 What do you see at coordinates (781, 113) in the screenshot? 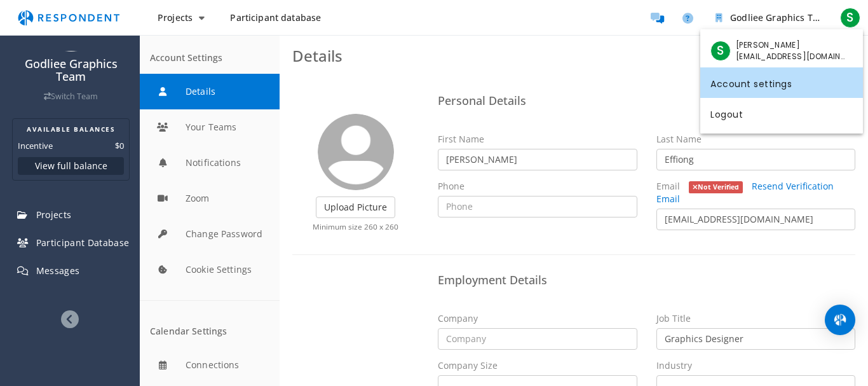
I see `a: Logout` at bounding box center [781, 113].